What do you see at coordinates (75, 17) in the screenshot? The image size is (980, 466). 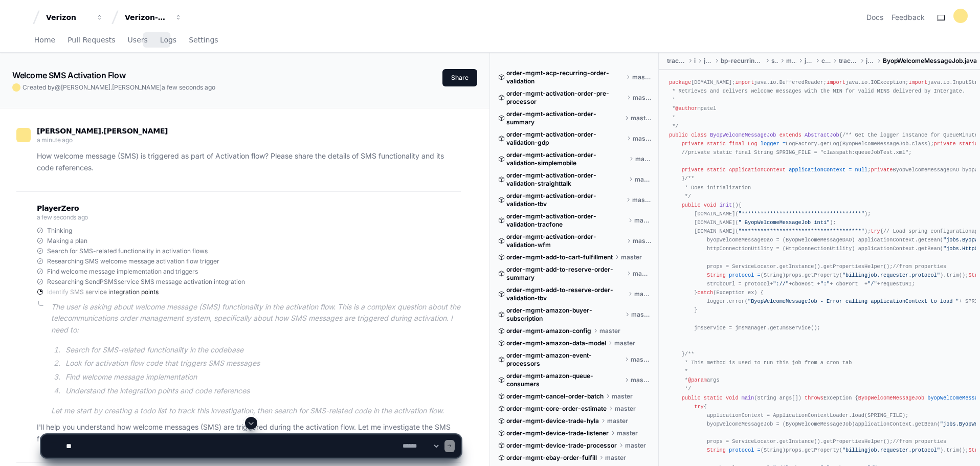 I see `button: Verizon` at bounding box center [75, 17].